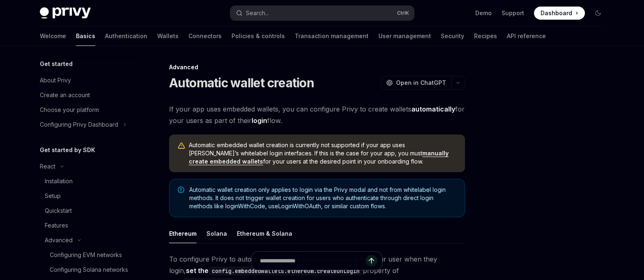  What do you see at coordinates (86, 226) in the screenshot?
I see `a: Features` at bounding box center [86, 226].